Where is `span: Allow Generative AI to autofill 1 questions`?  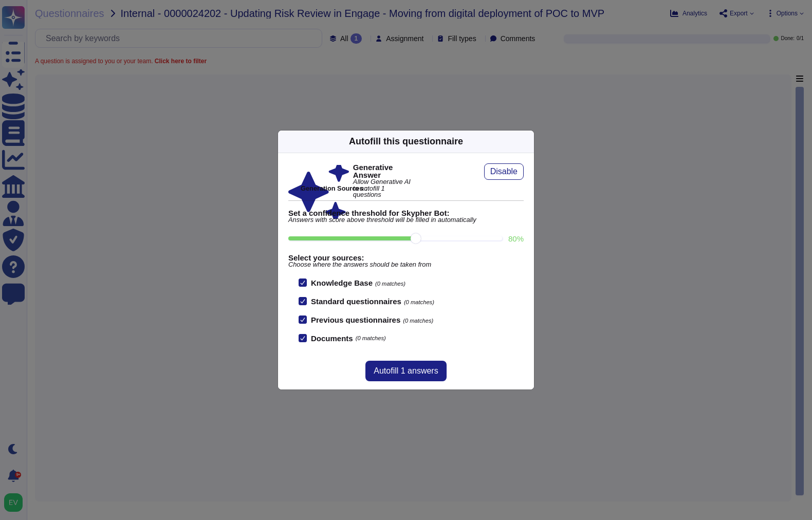 span: Allow Generative AI to autofill 1 questions is located at coordinates (383, 189).